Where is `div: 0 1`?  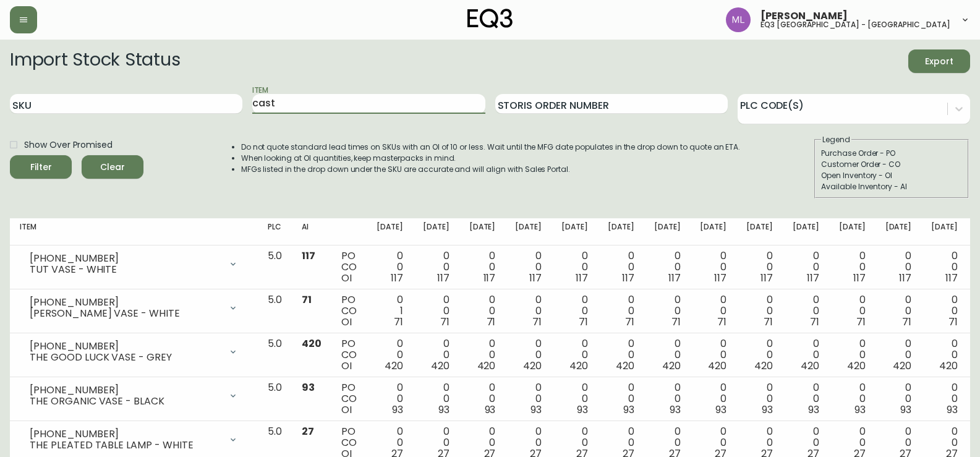
div: 0 1 is located at coordinates (389, 311).